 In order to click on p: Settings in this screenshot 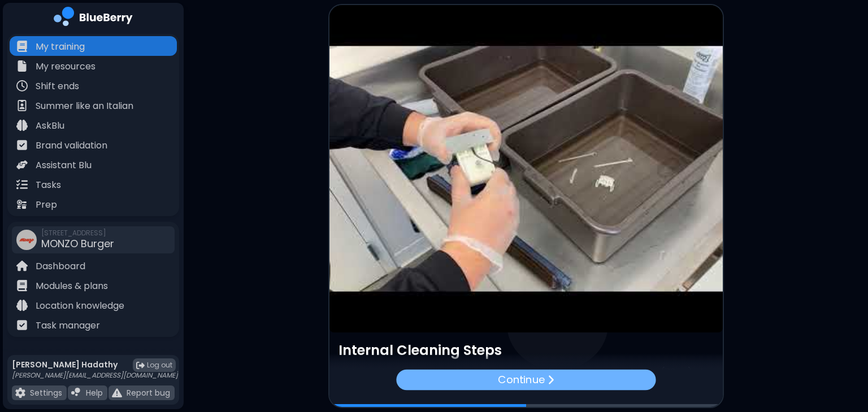, I will do `click(46, 393)`.